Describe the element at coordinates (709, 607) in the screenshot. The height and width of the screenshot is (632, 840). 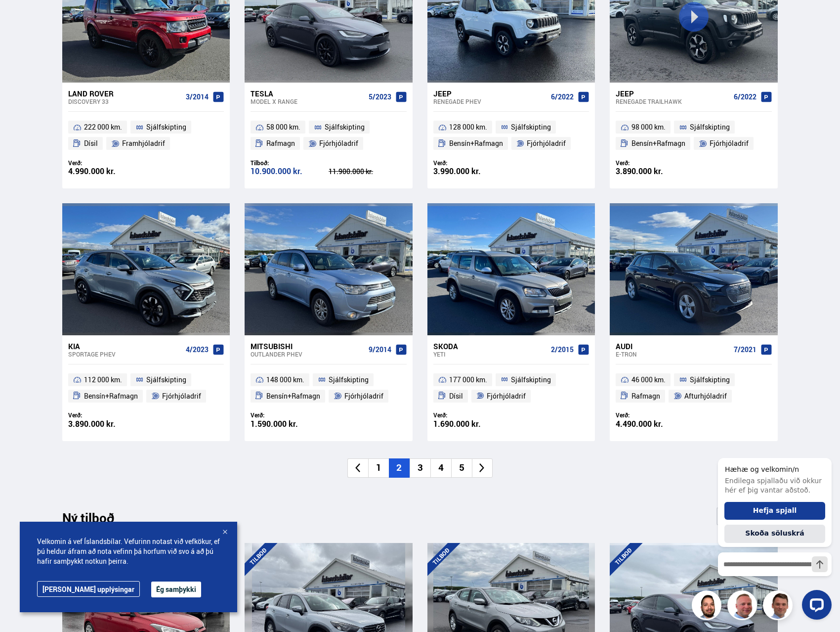
I see `img: nhp88E3Fdnt1Opn2.png` at that location.